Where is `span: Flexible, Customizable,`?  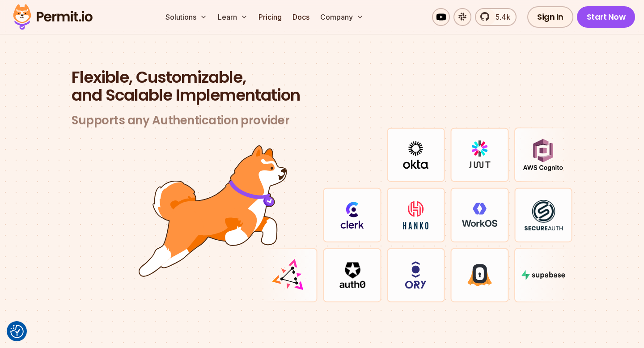
span: Flexible, Customizable, is located at coordinates (322, 77).